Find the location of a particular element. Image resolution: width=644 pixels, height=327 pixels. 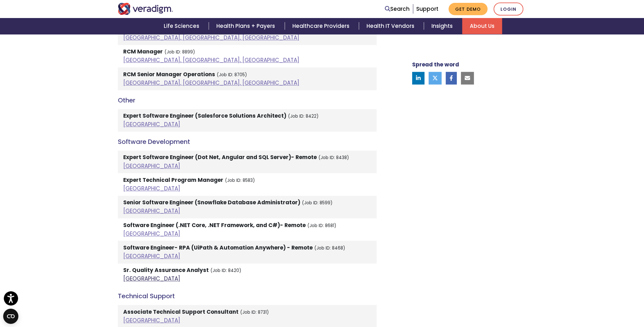

small: (Job ID: 8438) is located at coordinates (333, 157).